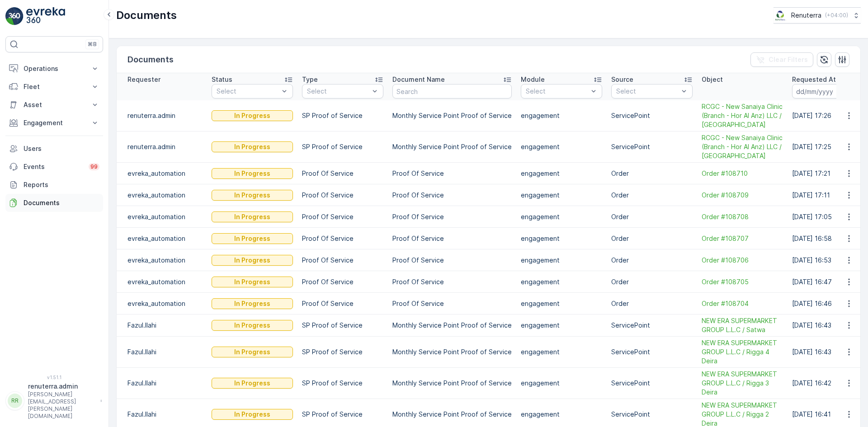 The height and width of the screenshot is (427, 868). I want to click on p: Reports, so click(61, 185).